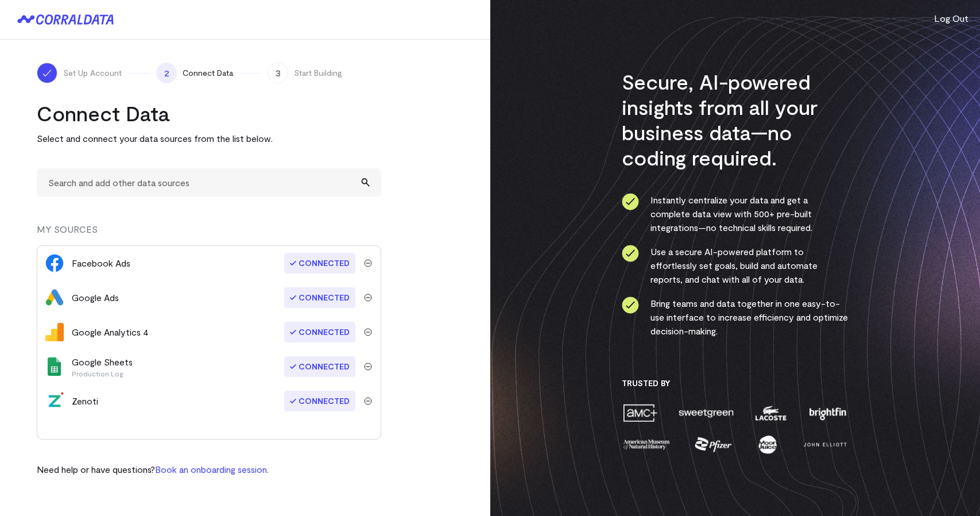 The width and height of the screenshot is (980, 516). I want to click on div: Facebook Ads, so click(101, 263).